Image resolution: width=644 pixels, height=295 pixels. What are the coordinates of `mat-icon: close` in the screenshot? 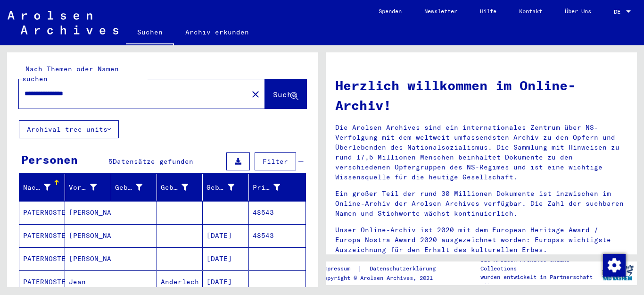 It's located at (256, 95).